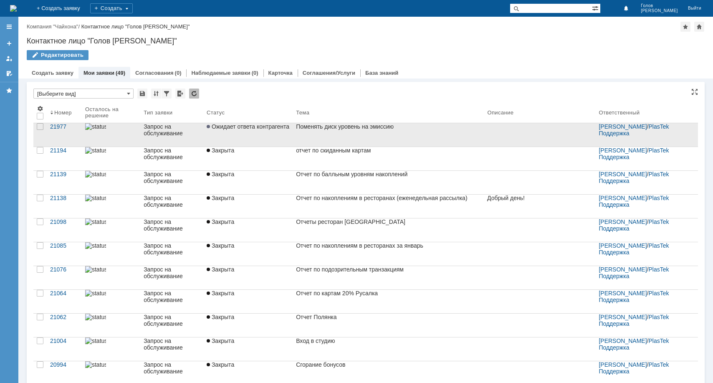 The image size is (713, 383). Describe the element at coordinates (659, 6) in the screenshot. I see `span: Голов` at that location.